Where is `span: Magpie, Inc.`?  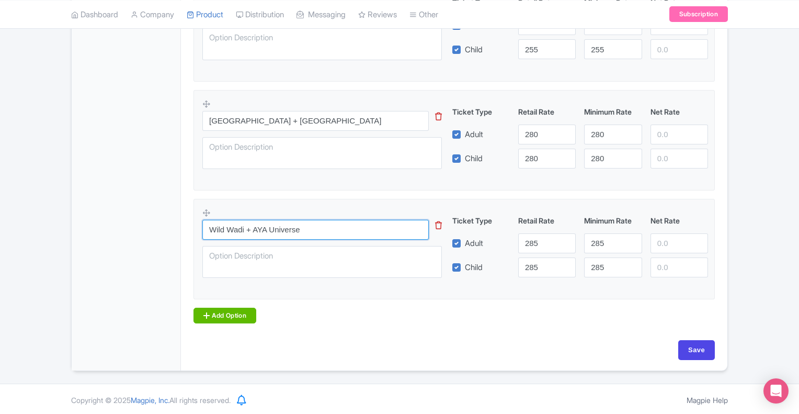
span: Magpie, Inc. is located at coordinates (150, 399).